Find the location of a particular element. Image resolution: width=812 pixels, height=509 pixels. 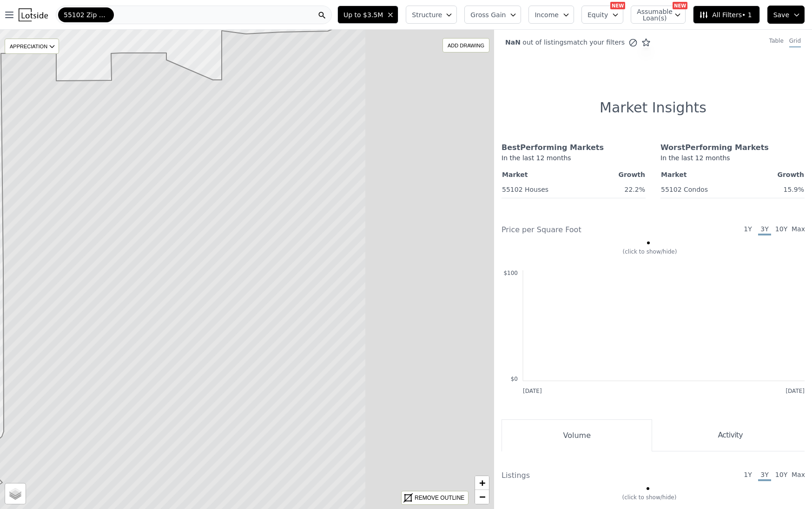

div: APPRECIATION is located at coordinates (32, 46).